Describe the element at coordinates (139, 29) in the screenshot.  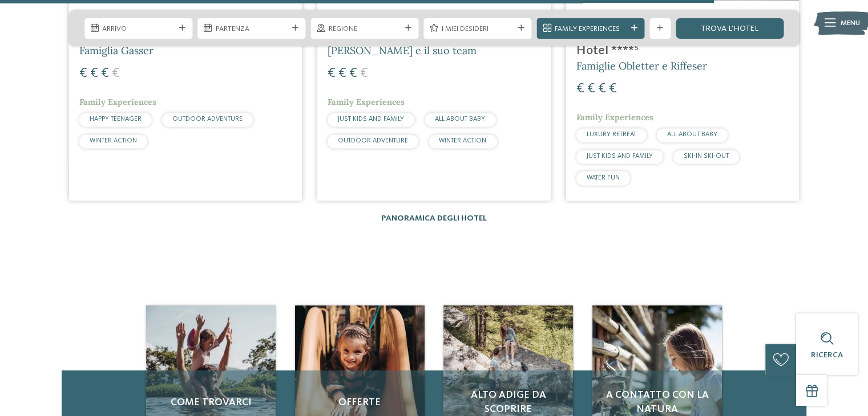
I see `span: Arrivo` at that location.